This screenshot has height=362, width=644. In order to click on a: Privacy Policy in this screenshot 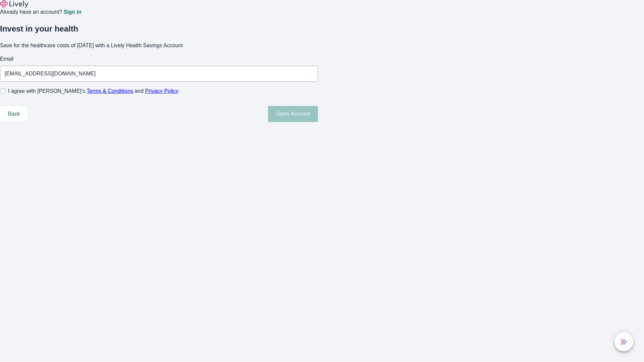, I will do `click(162, 91)`.